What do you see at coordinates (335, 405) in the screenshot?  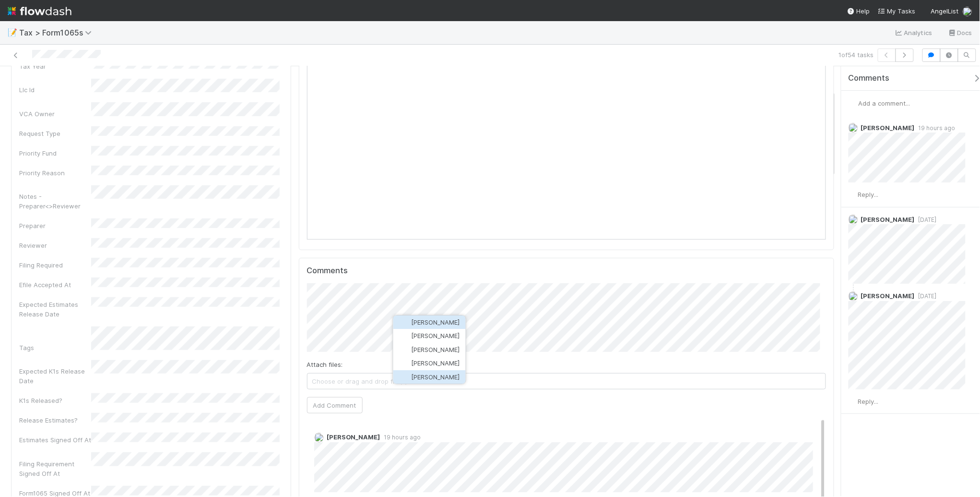 I see `button: Add Comment` at bounding box center [335, 405].